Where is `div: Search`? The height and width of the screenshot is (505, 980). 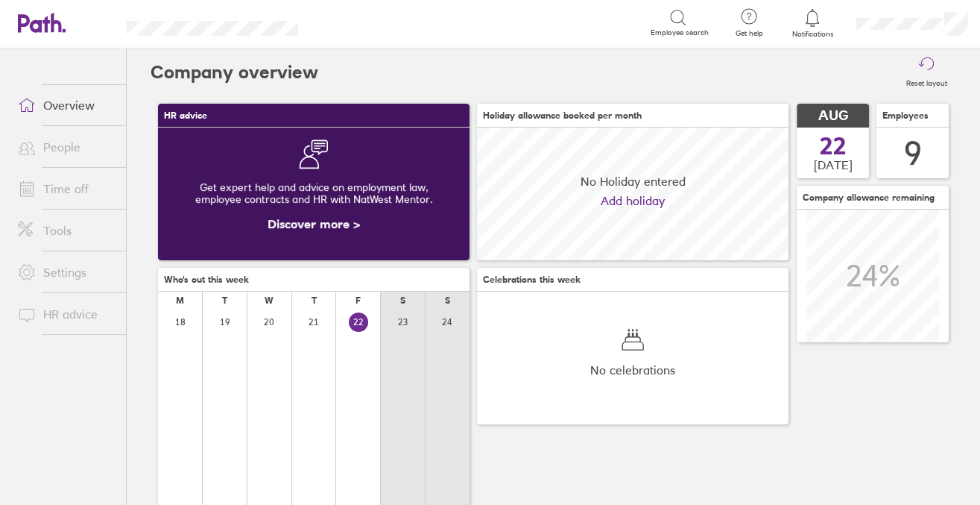 div: Search is located at coordinates (357, 22).